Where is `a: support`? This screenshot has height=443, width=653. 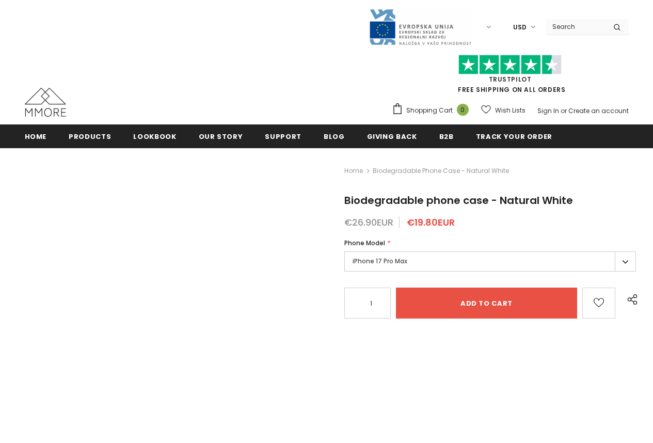 a: support is located at coordinates (283, 136).